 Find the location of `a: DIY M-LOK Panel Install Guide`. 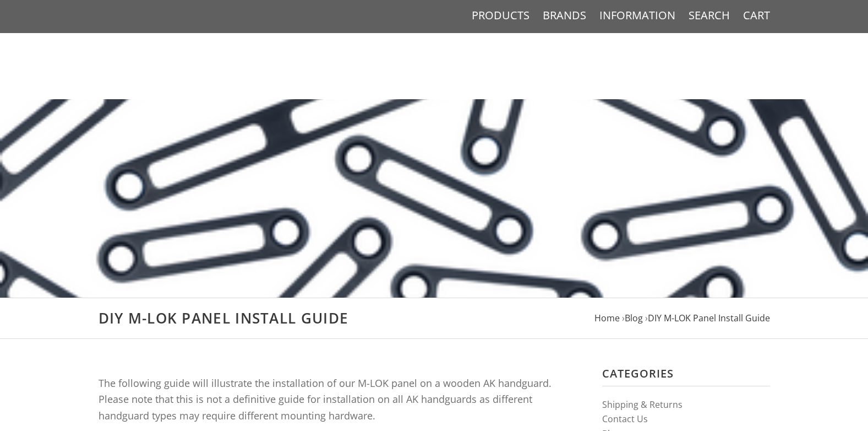

a: DIY M-LOK Panel Install Guide is located at coordinates (709, 318).